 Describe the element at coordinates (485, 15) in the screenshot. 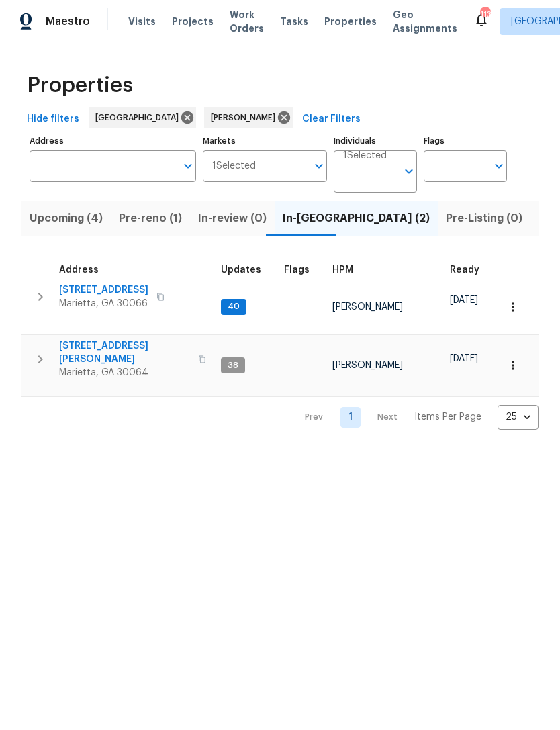

I see `div: 113` at that location.